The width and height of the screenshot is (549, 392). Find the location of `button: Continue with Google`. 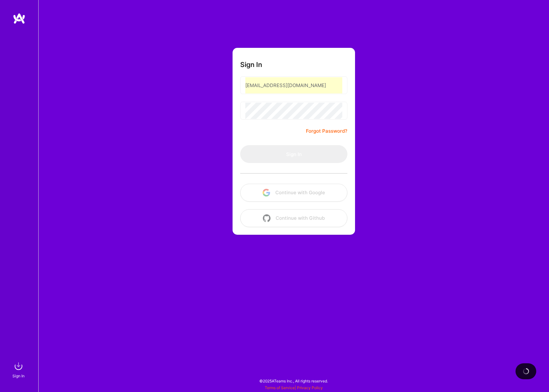

button: Continue with Google is located at coordinates (294, 193).